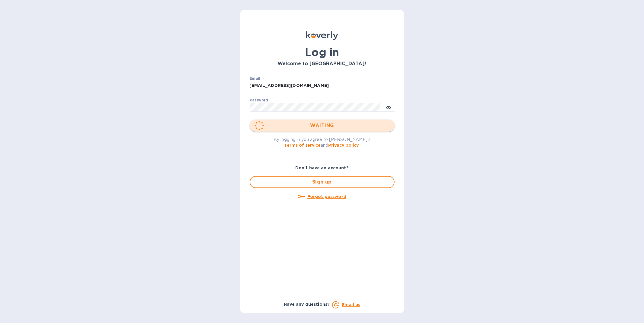 This screenshot has height=323, width=644. I want to click on b: Don't have an account?, so click(322, 168).